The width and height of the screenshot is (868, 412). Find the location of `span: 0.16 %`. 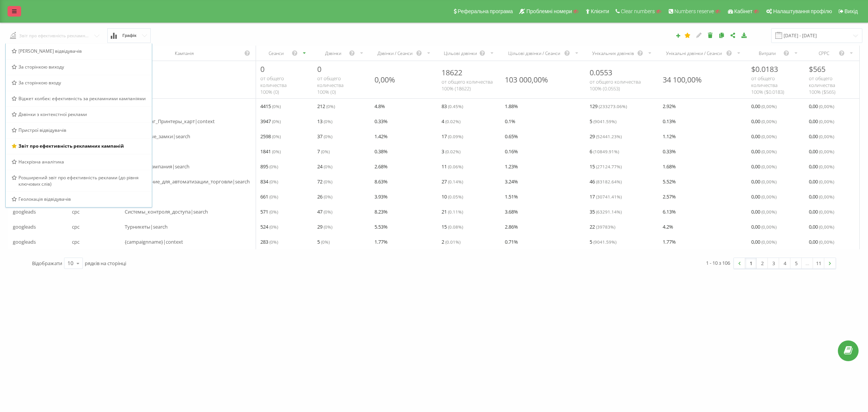

span: 0.16 % is located at coordinates (511, 152).